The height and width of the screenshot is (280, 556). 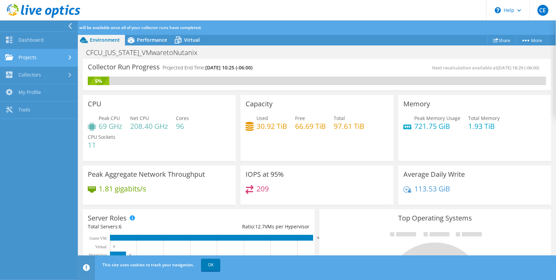 I want to click on h4: 30.92 TiB, so click(x=272, y=126).